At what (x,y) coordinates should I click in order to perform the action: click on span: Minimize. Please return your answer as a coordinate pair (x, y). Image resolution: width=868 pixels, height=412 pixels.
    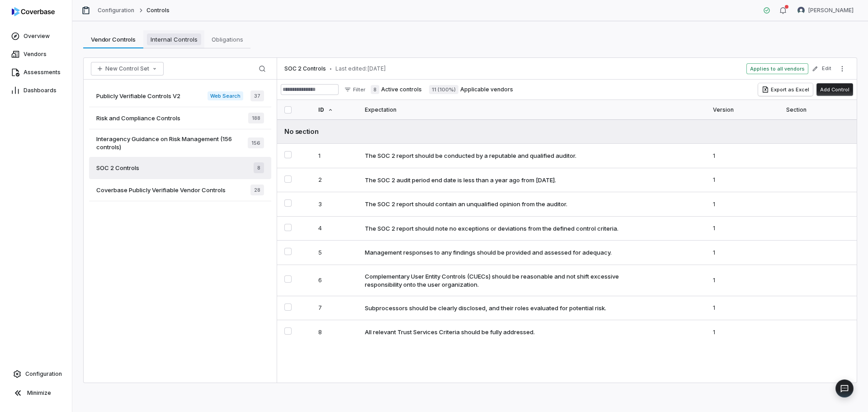
    Looking at the image, I should click on (39, 393).